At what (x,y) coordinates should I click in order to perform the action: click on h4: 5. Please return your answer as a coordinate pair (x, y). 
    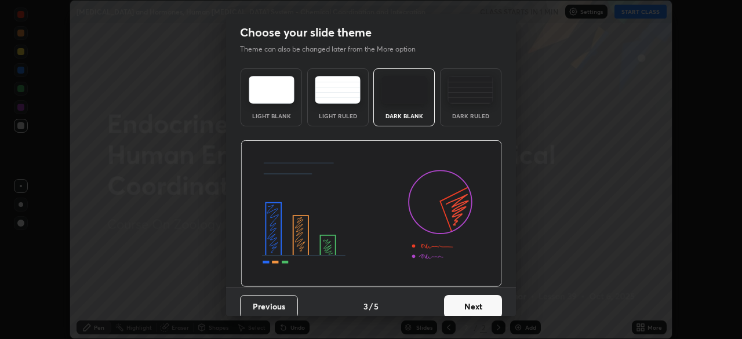
    Looking at the image, I should click on (376, 306).